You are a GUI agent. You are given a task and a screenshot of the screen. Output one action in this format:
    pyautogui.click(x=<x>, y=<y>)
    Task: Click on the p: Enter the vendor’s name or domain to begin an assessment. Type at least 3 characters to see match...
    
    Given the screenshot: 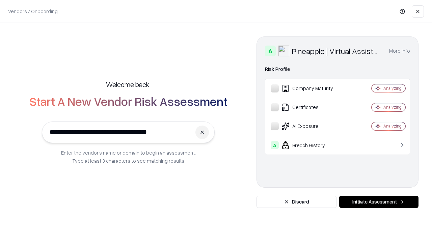 What is the action you would take?
    pyautogui.click(x=128, y=157)
    